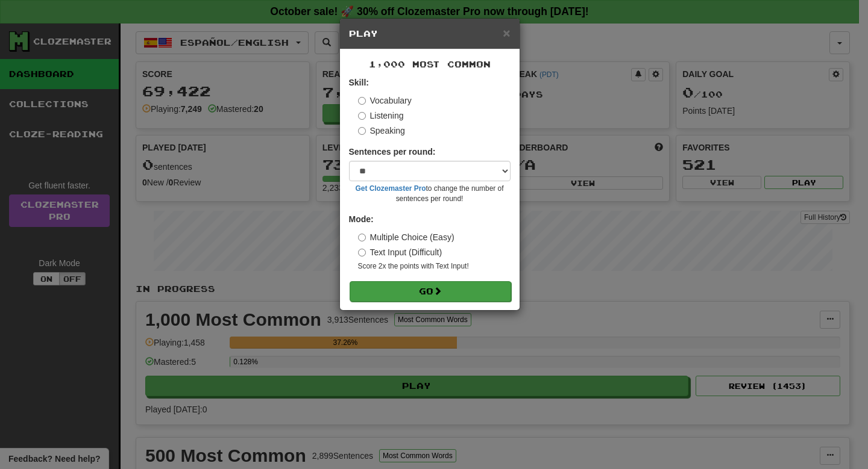  What do you see at coordinates (362, 100) in the screenshot?
I see `input: Vocabulary` at bounding box center [362, 100].